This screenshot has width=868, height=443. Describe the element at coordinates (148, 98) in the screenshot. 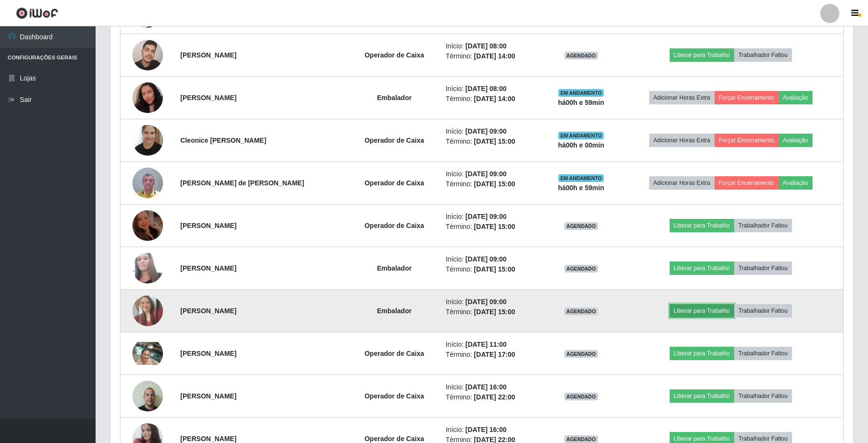

I see `img: 1753371469357.jpeg` at that location.